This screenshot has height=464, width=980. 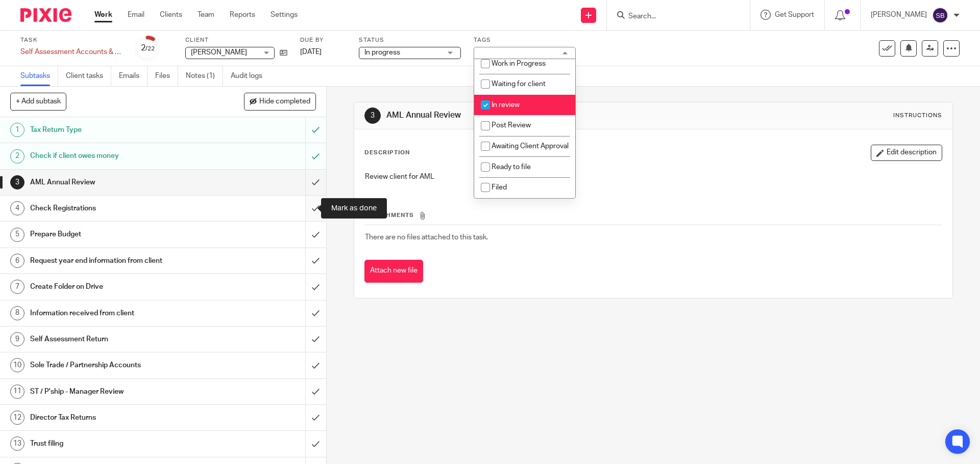 What do you see at coordinates (17, 365) in the screenshot?
I see `div: 10` at bounding box center [17, 365].